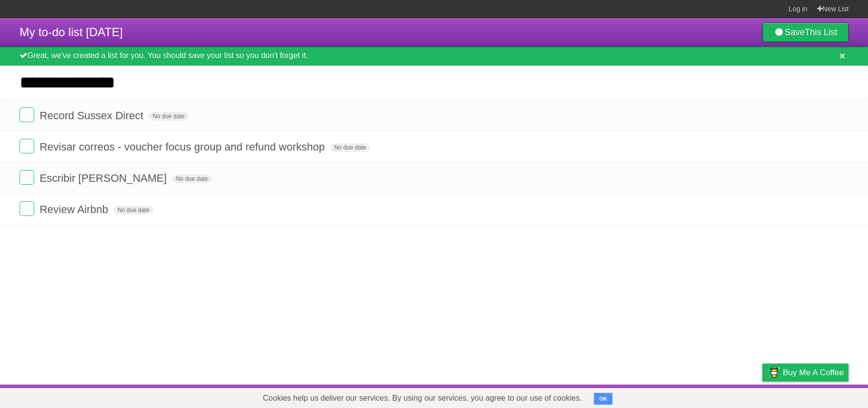 Image resolution: width=868 pixels, height=408 pixels. I want to click on a: SaveThis List, so click(805, 32).